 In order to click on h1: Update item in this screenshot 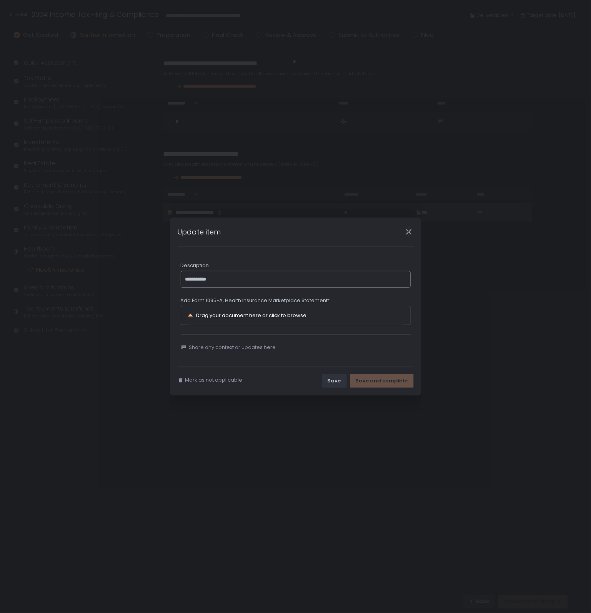, I will do `click(199, 232)`.